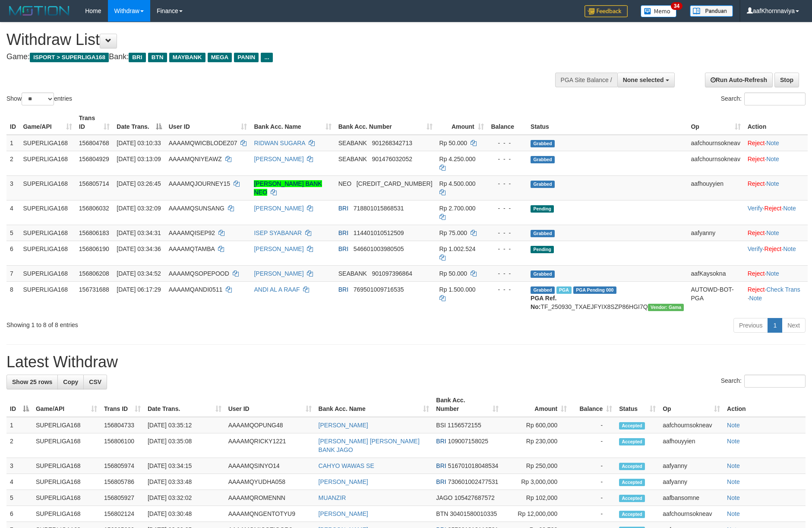 Image resolution: width=812 pixels, height=528 pixels. What do you see at coordinates (586, 80) in the screenshot?
I see `div: PGA Site Balance /` at bounding box center [586, 80].